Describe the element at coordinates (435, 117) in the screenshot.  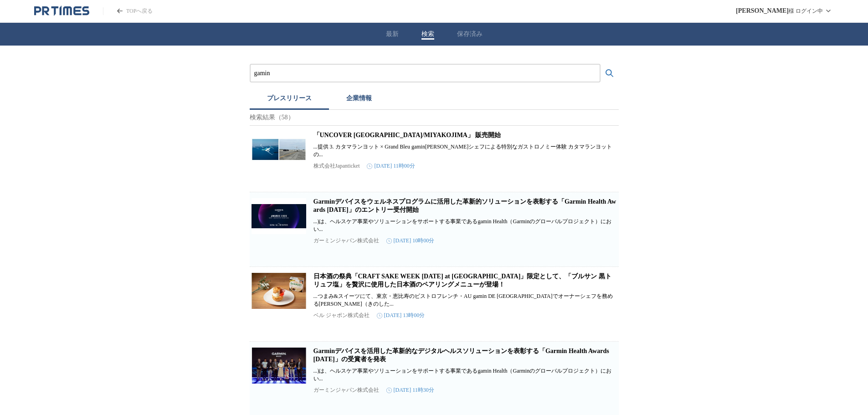
I see `p: 検索結果（58）` at that location.